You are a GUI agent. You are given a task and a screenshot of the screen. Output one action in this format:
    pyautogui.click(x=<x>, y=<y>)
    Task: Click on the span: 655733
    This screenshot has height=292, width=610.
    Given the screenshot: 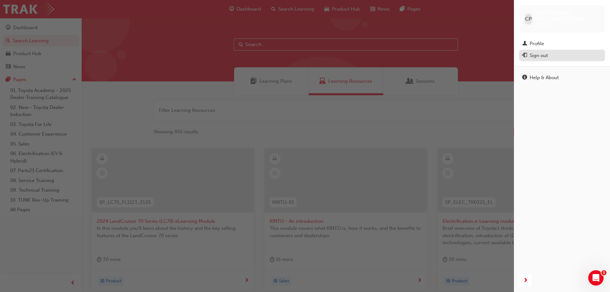 What is the action you would take?
    pyautogui.click(x=543, y=25)
    